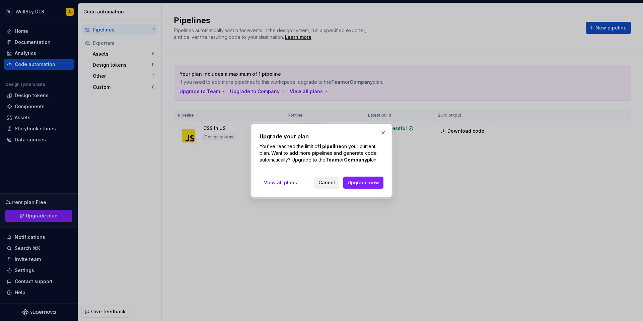  What do you see at coordinates (280, 182) in the screenshot?
I see `a: View all plans` at bounding box center [280, 182].